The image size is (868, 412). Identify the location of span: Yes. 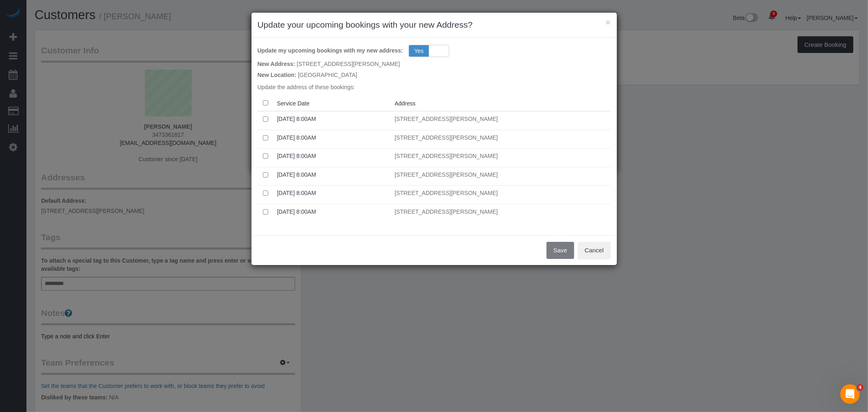
(419, 51).